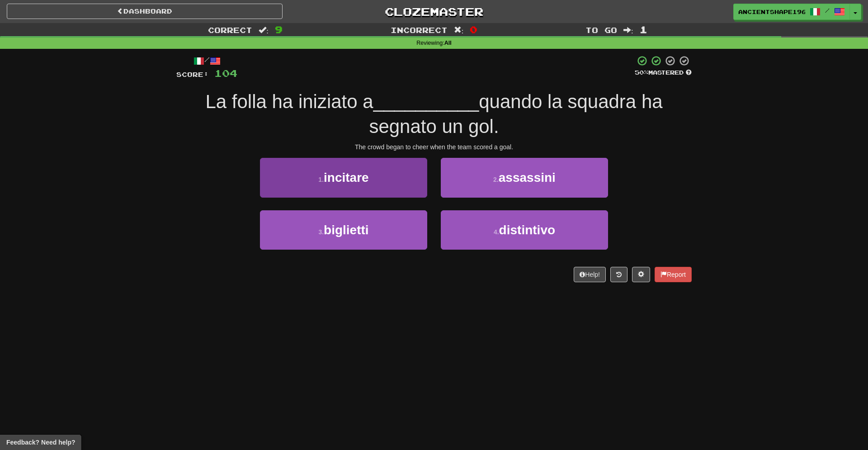  What do you see at coordinates (524, 229) in the screenshot?
I see `button: 4.distintivo` at bounding box center [524, 229].